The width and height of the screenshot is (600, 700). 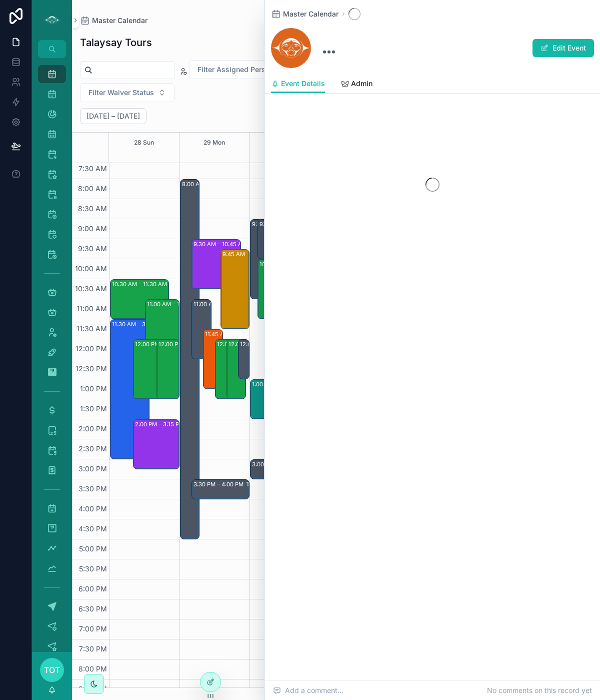 I want to click on h1: Talaysay Tours, so click(x=116, y=42).